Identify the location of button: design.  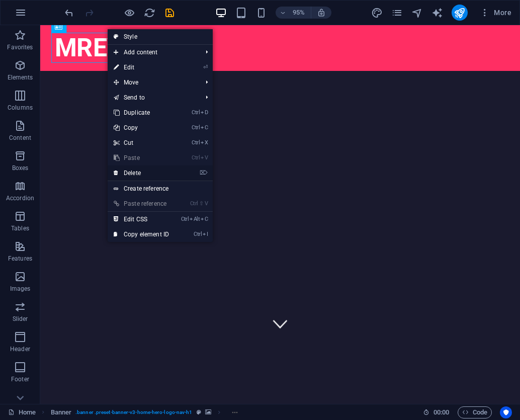
(377, 13).